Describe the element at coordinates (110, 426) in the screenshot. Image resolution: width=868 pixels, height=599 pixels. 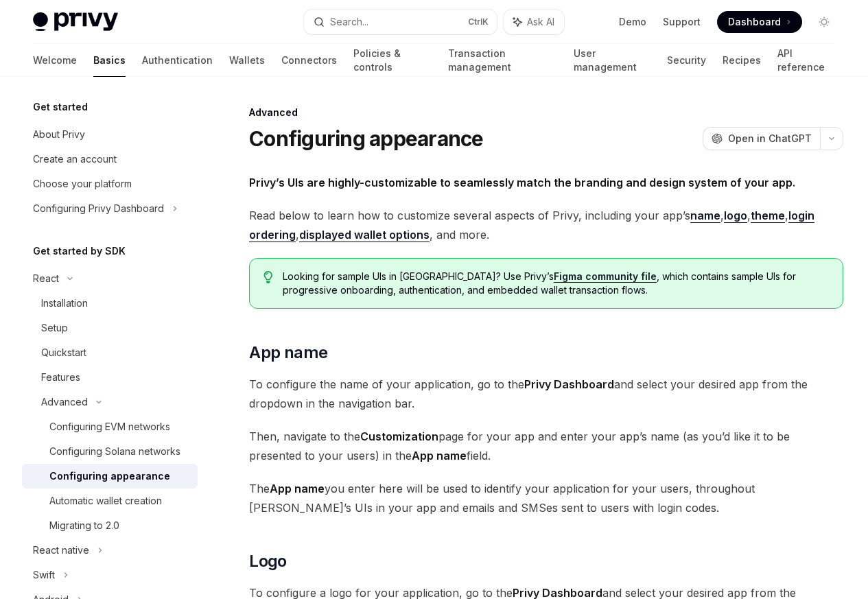
I see `div: Configuring EVM networks` at that location.